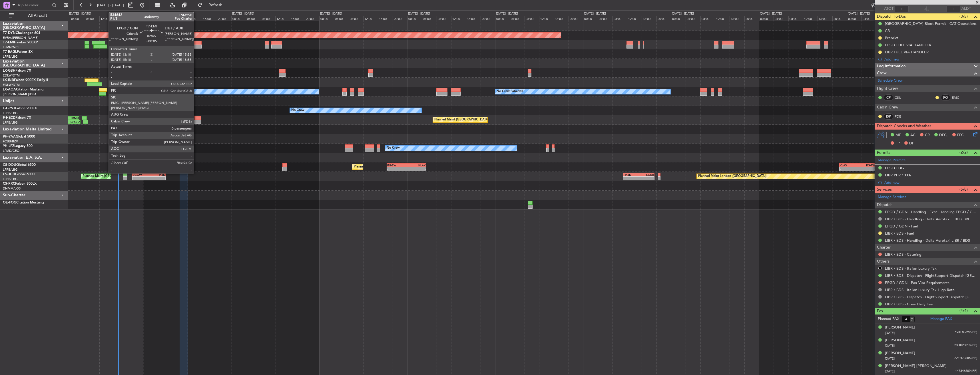 The image size is (980, 375). I want to click on span: Services, so click(885, 189).